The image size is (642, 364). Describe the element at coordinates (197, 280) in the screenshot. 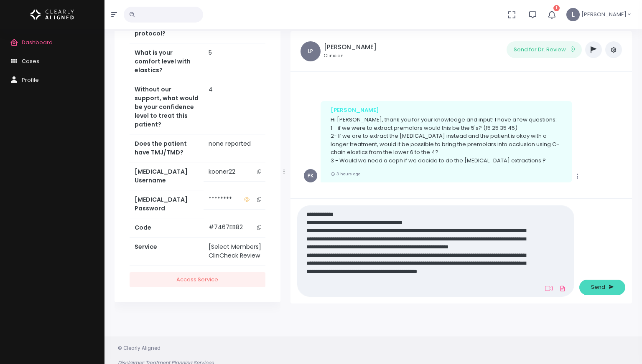

I see `a: Access Service` at that location.